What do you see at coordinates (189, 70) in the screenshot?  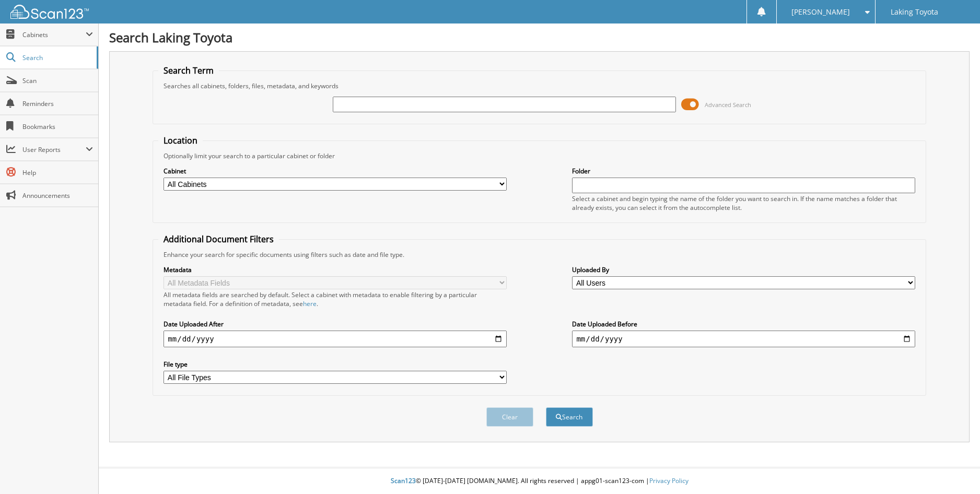 I see `legend: Search Term` at bounding box center [189, 70].